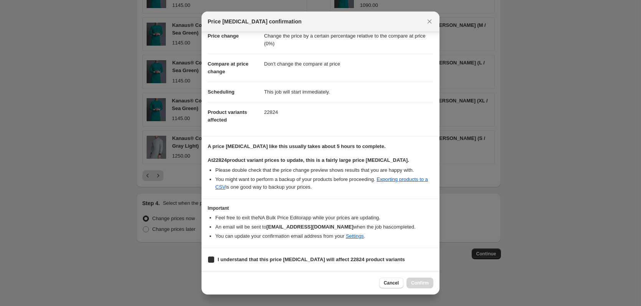  I want to click on a: Settings, so click(354, 236).